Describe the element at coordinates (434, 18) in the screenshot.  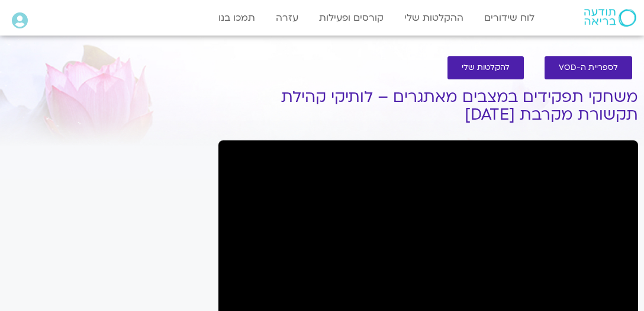
I see `a: ההקלטות שלי` at that location.